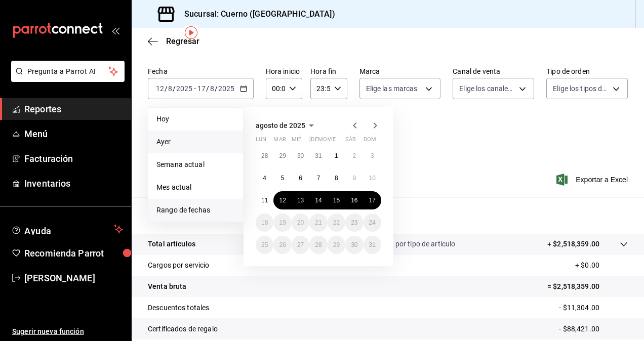  I want to click on button: 5 de agosto de 2025, so click(282, 178).